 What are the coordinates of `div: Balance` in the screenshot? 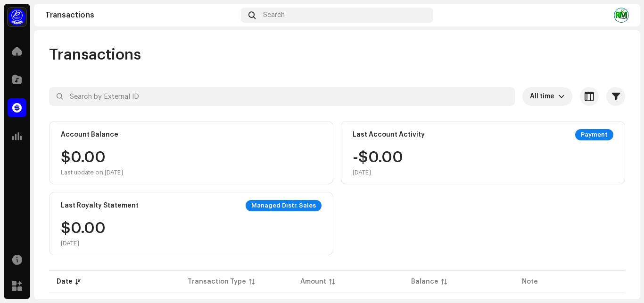 It's located at (425, 281).